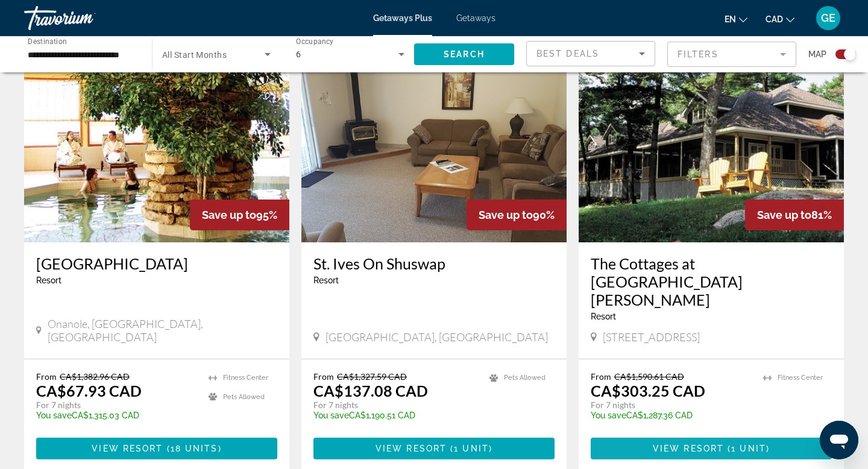 Image resolution: width=868 pixels, height=469 pixels. Describe the element at coordinates (649, 390) in the screenshot. I see `p: CA$303.25 CAD` at that location.